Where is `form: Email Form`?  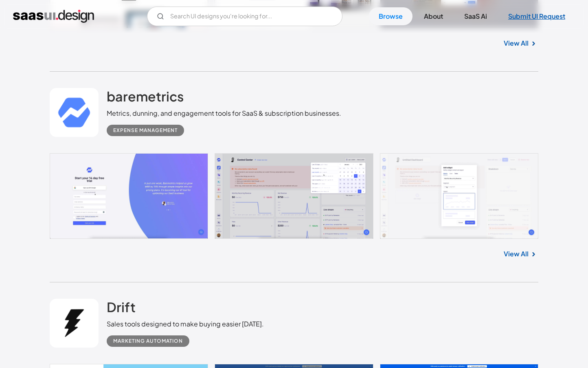
form: Email Form is located at coordinates (245, 17).